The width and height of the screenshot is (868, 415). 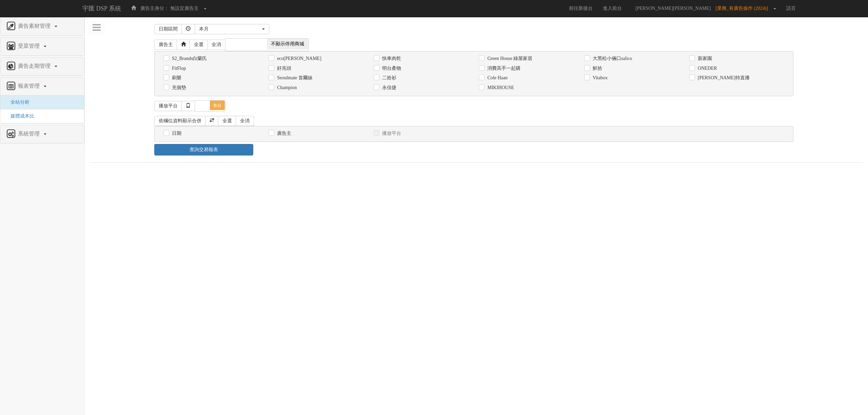 I want to click on label: 刷樂, so click(x=175, y=78).